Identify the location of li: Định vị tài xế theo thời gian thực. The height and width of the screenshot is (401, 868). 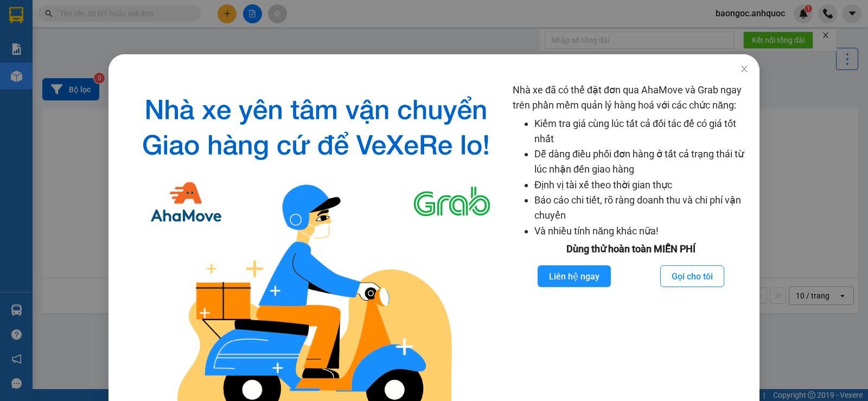
(641, 185).